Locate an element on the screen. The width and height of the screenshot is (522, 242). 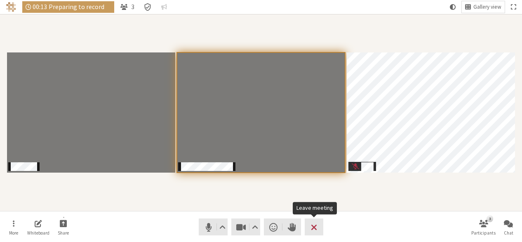
div: Meeting details Encryption enabled is located at coordinates (147, 7).